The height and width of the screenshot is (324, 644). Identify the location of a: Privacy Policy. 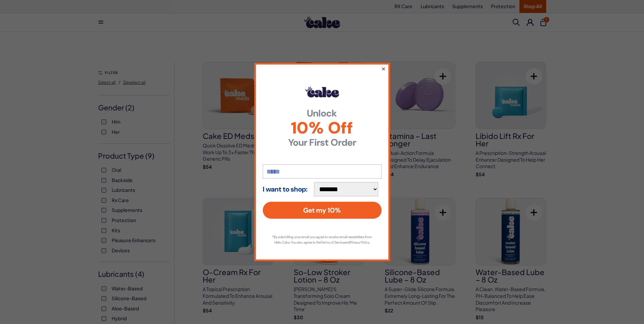
(360, 242).